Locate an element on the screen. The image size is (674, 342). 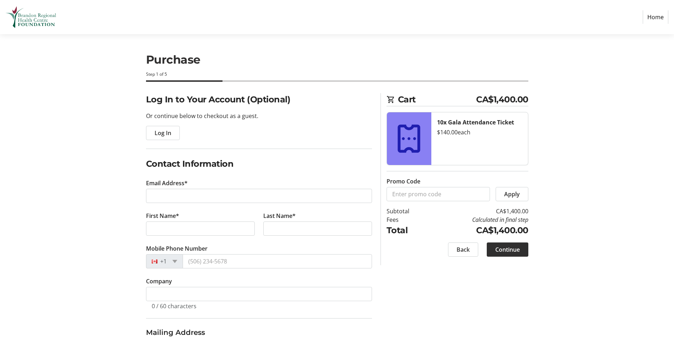
div: Step 1 of 5 is located at coordinates (337, 74).